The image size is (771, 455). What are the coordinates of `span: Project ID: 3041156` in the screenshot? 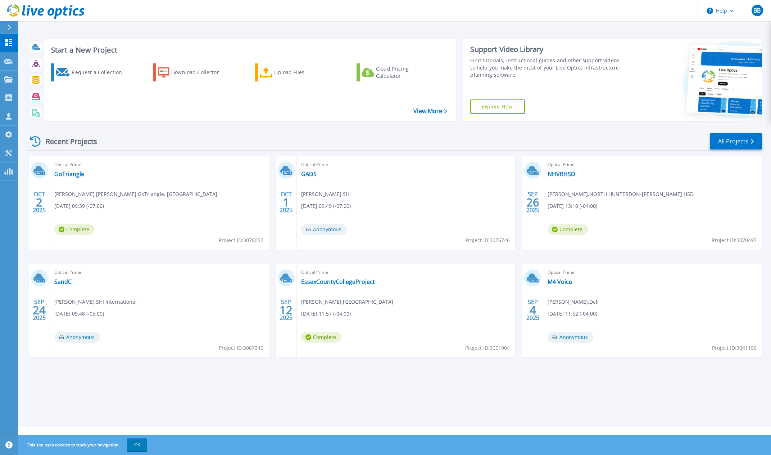 It's located at (735, 348).